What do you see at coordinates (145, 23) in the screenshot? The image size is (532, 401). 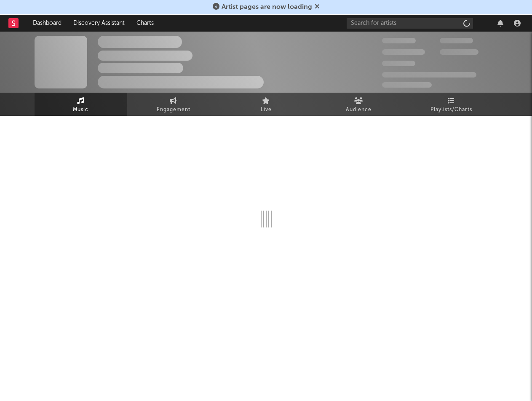 I see `a: Charts` at bounding box center [145, 23].